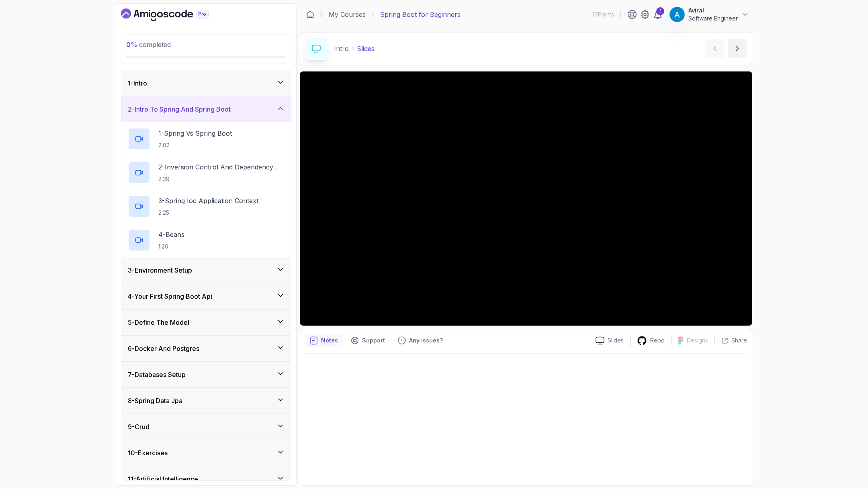 Image resolution: width=868 pixels, height=489 pixels. Describe the element at coordinates (148, 44) in the screenshot. I see `span: completed` at that location.